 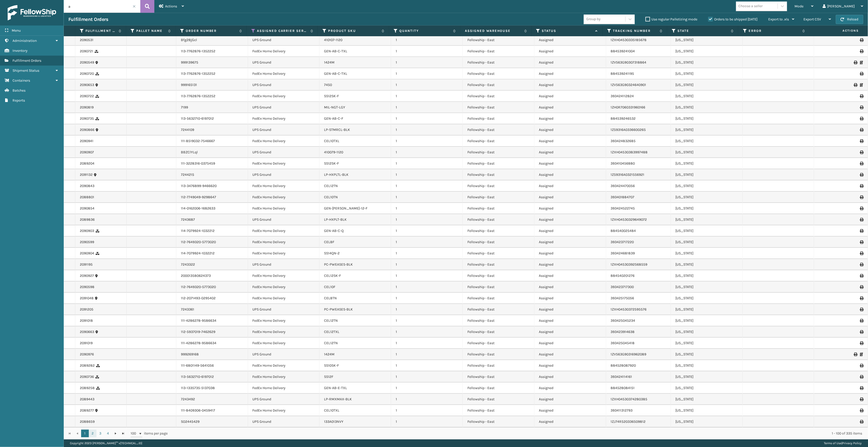 I want to click on td: 7199, so click(x=212, y=108).